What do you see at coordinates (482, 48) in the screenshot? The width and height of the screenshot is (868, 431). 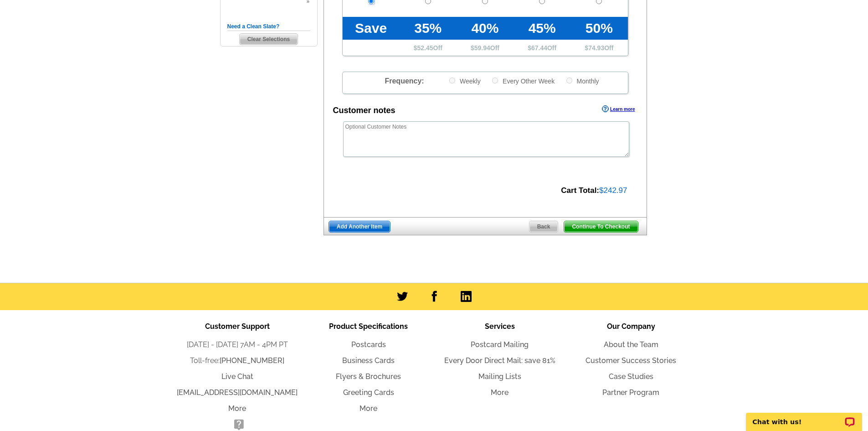 I see `span: 59.94` at bounding box center [482, 48].